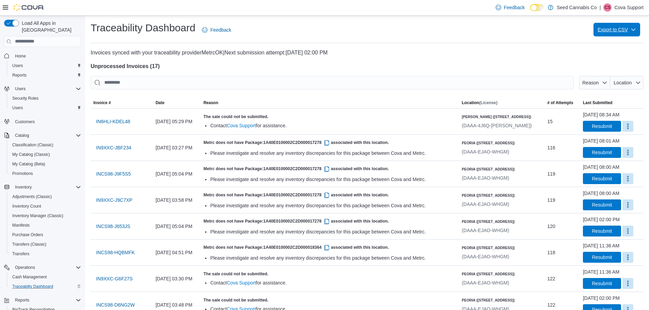  What do you see at coordinates (31, 155) in the screenshot?
I see `a: My Catalog (Classic)` at bounding box center [31, 155].